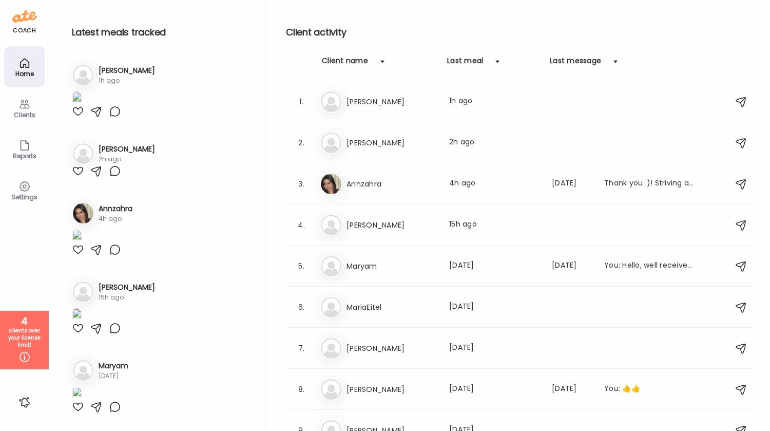 The height and width of the screenshot is (431, 770). What do you see at coordinates (575, 64) in the screenshot?
I see `div: Last message` at bounding box center [575, 64].